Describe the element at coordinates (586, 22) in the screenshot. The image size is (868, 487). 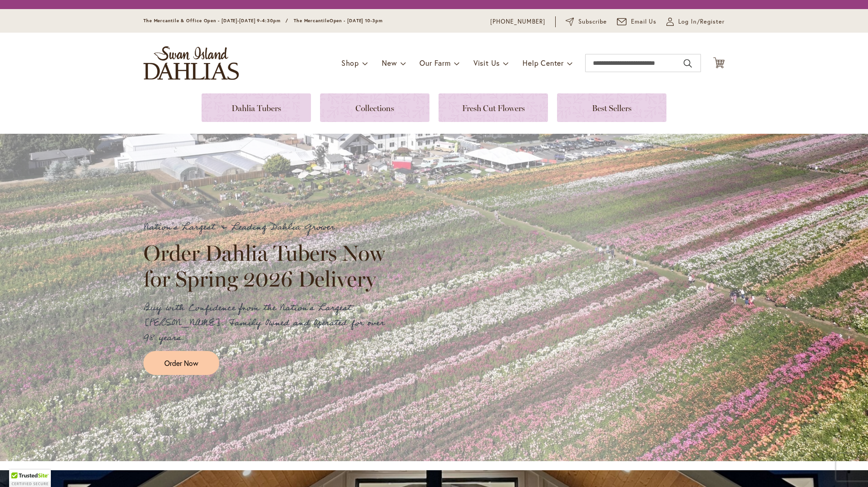
I see `a: Subscribe` at that location.